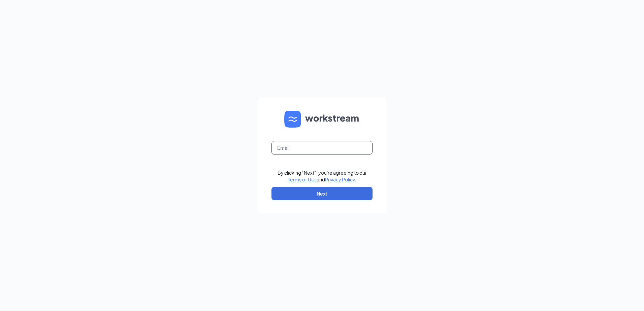  Describe the element at coordinates (302, 180) in the screenshot. I see `a: Terms of Use` at that location.